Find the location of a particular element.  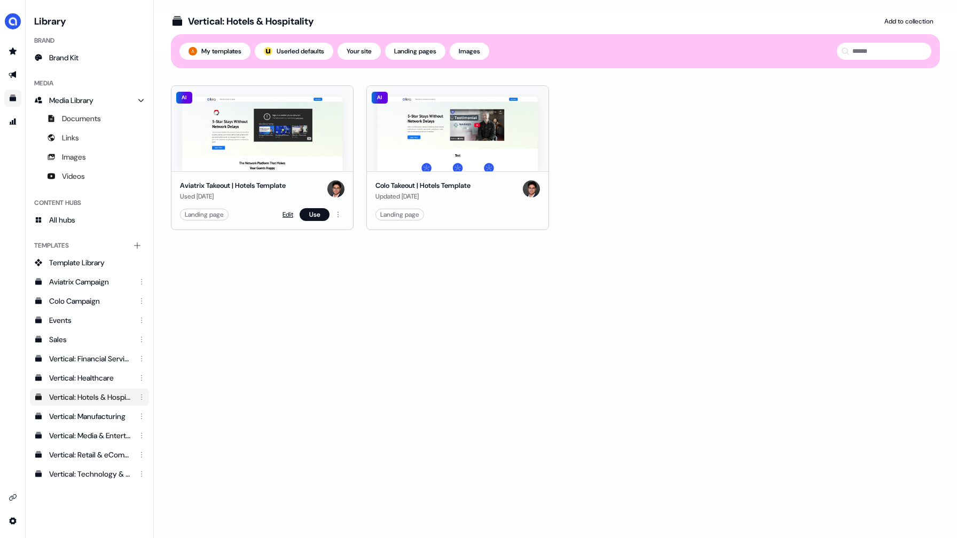

a: Aviatrix Campaign is located at coordinates (89, 282).